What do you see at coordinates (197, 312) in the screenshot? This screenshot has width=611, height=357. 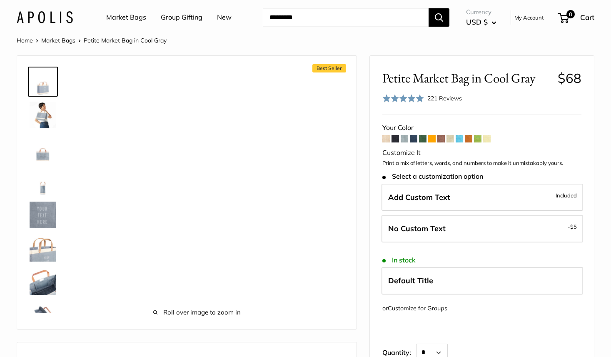 I see `span: Roll over image to zoom in` at bounding box center [197, 312].